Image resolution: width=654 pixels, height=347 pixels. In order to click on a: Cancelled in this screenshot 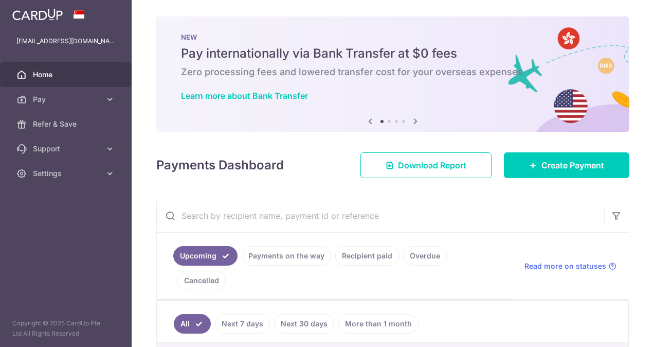, I will do `click(202, 280)`.